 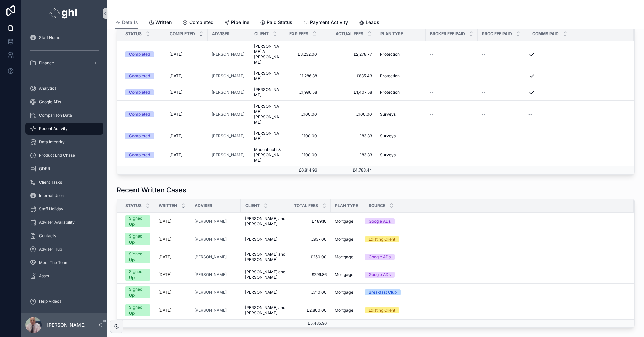 I want to click on a: Staff Holiday, so click(x=64, y=209).